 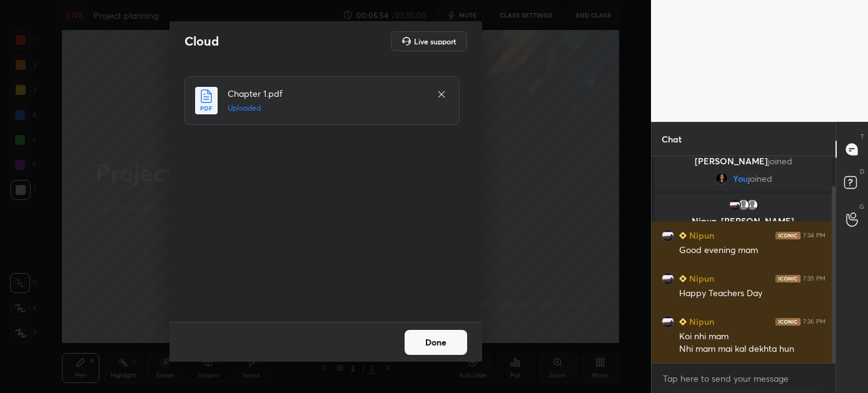 What do you see at coordinates (752, 349) in the screenshot?
I see `div: Nhi mam mai kal dekhta hun` at bounding box center [752, 349].